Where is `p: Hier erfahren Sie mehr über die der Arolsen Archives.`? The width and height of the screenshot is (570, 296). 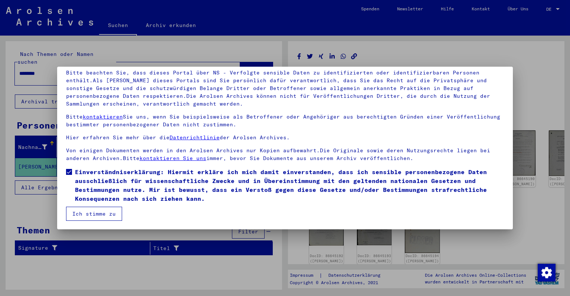
p: Hier erfahren Sie mehr über die der Arolsen Archives. is located at coordinates (285, 138).